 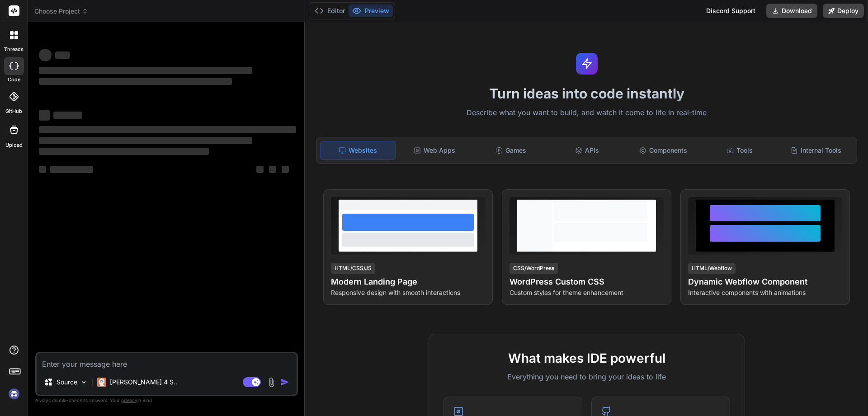 What do you see at coordinates (371, 11) in the screenshot?
I see `button: Preview` at bounding box center [371, 11].